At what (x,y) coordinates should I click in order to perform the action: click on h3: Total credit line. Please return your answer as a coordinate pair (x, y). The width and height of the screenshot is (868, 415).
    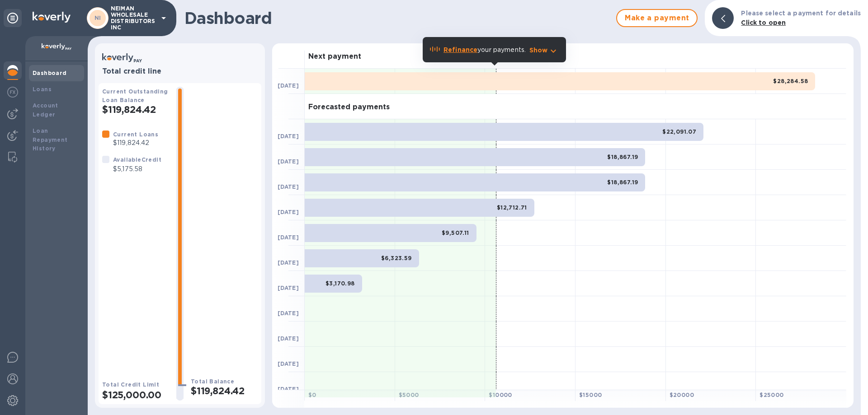
    Looking at the image, I should click on (180, 71).